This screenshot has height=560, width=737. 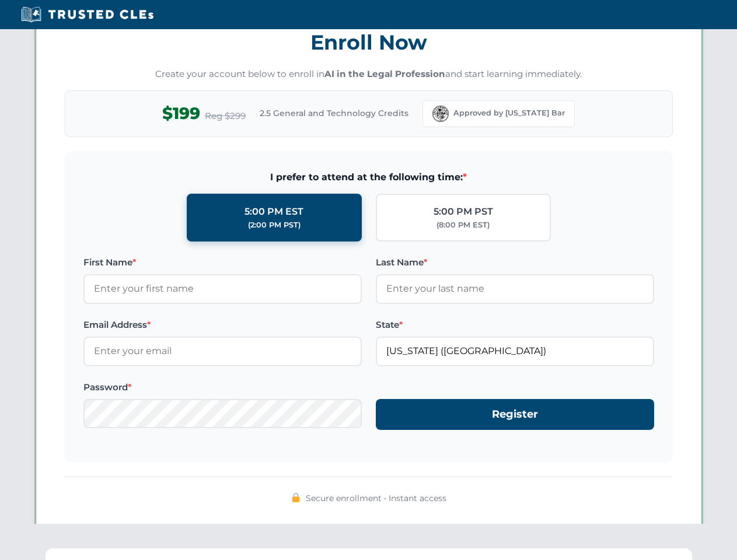 I want to click on span: I prefer to attend at the following time:, so click(x=368, y=178).